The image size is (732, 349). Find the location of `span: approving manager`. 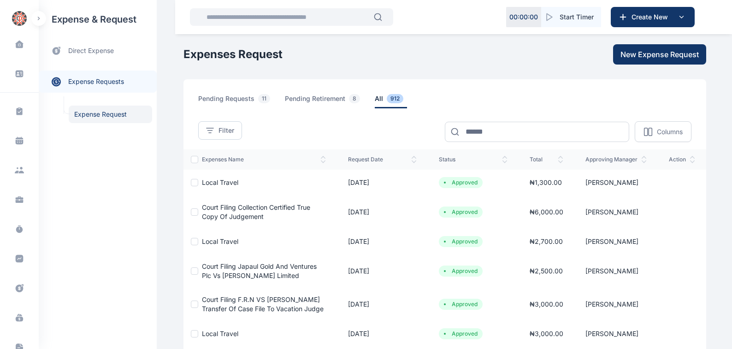

span: approving manager is located at coordinates (615, 159).